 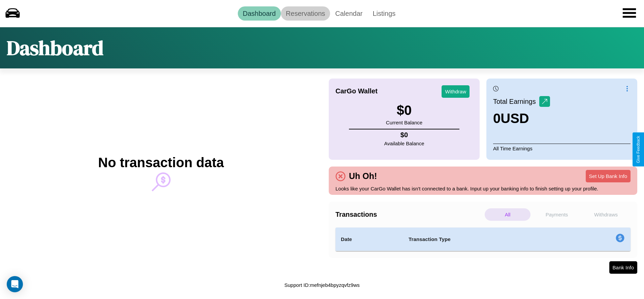 I want to click on h1: Dashboard, so click(x=55, y=48).